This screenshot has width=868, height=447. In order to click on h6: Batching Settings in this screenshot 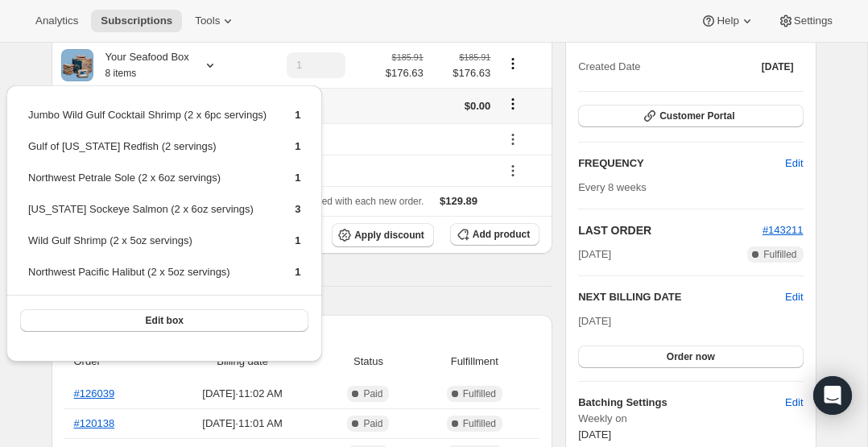, I will do `click(681, 402)`.